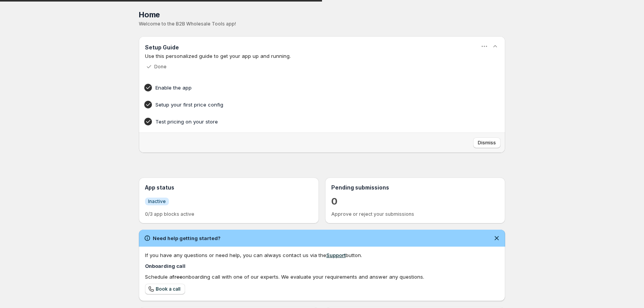 The width and height of the screenshot is (644, 308). I want to click on h2: Need help getting started?, so click(186, 238).